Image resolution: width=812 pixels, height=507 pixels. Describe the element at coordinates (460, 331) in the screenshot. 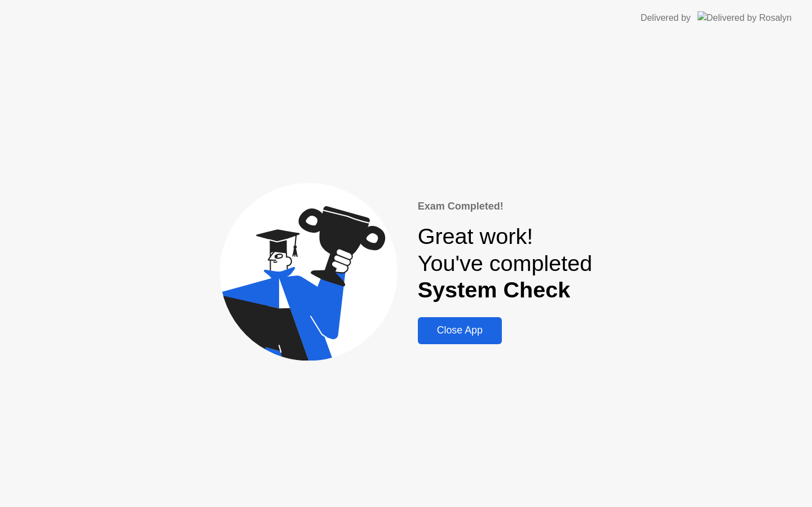

I see `button: Close App` at that location.